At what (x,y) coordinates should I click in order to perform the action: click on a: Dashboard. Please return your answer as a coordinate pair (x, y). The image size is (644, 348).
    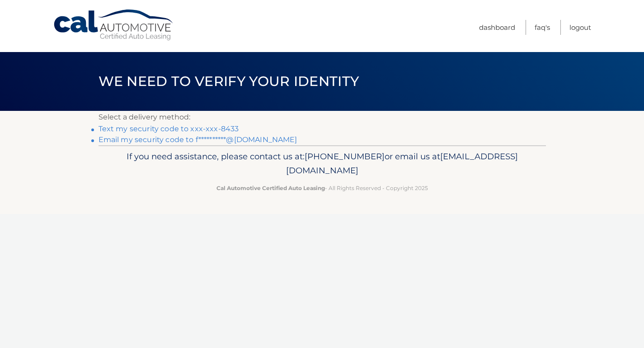
    Looking at the image, I should click on (497, 27).